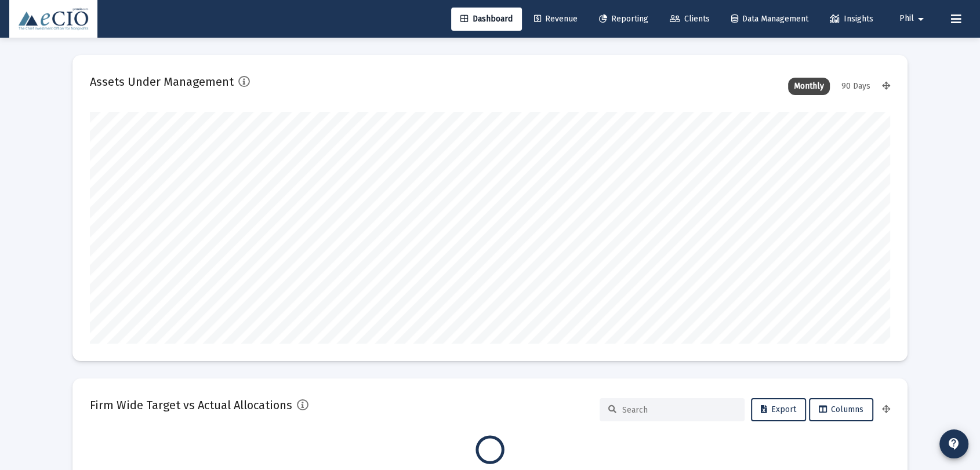 This screenshot has height=470, width=980. What do you see at coordinates (913, 18) in the screenshot?
I see `button: Phil` at bounding box center [913, 18].